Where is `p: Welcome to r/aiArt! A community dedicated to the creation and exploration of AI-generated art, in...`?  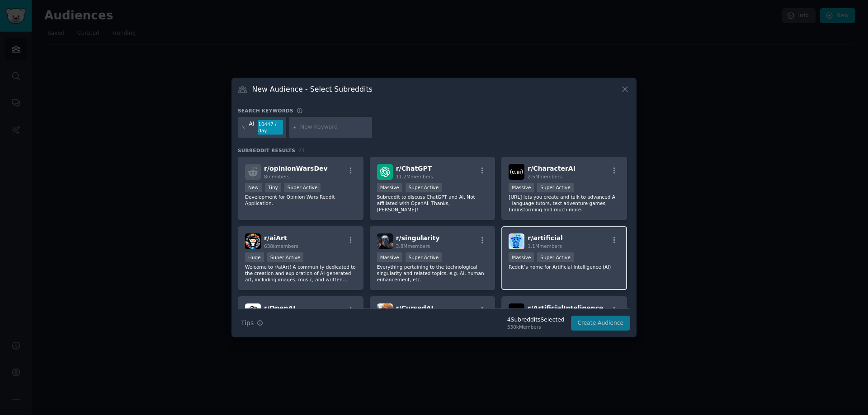
p: Welcome to r/aiArt! A community dedicated to the creation and exploration of AI-generated art, in... is located at coordinates (301, 273).